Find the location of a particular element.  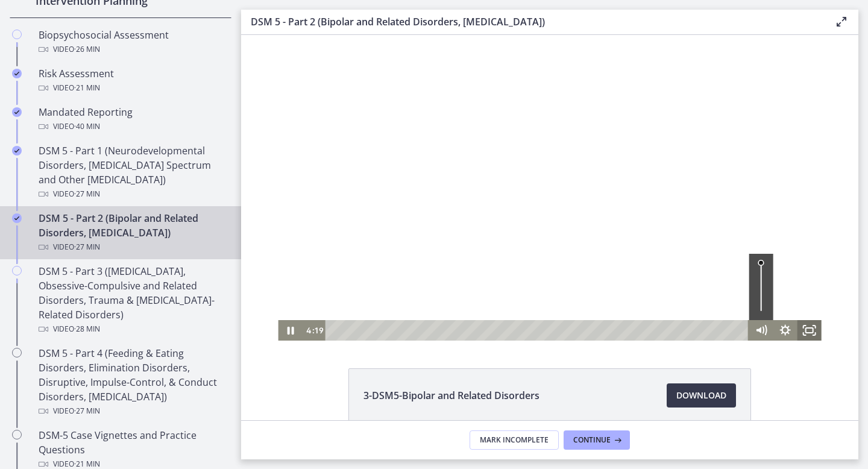

div: Playbar is located at coordinates (298, 295).